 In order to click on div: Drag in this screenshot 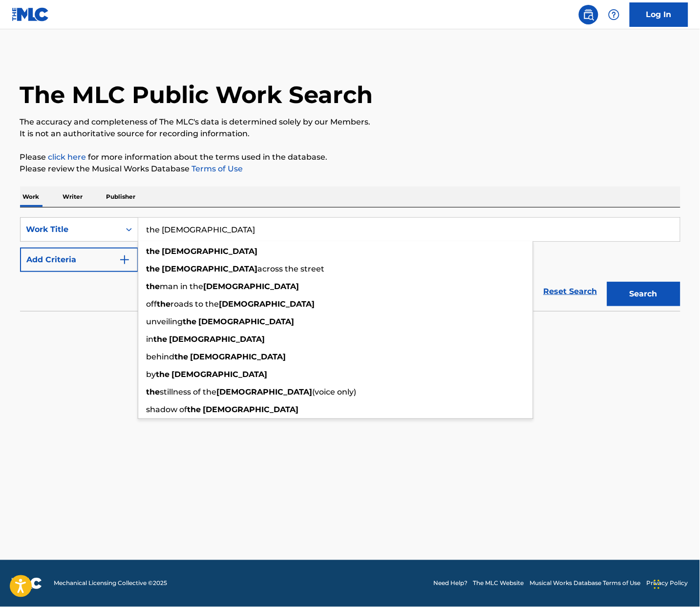, I will do `click(657, 584)`.